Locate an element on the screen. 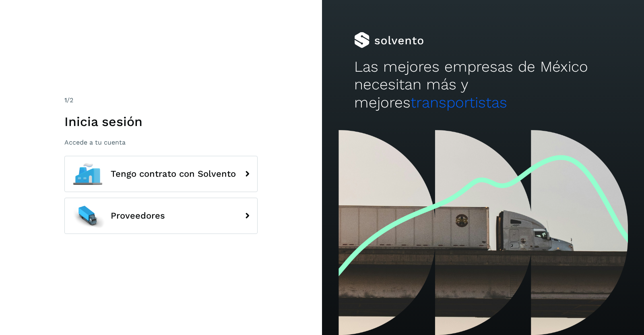 The image size is (644, 335). span: transportistas is located at coordinates (459, 102).